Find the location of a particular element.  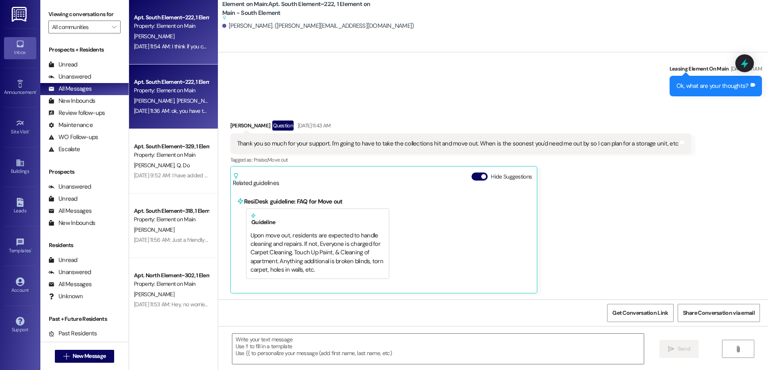

h5: Guideline is located at coordinates (318, 219).